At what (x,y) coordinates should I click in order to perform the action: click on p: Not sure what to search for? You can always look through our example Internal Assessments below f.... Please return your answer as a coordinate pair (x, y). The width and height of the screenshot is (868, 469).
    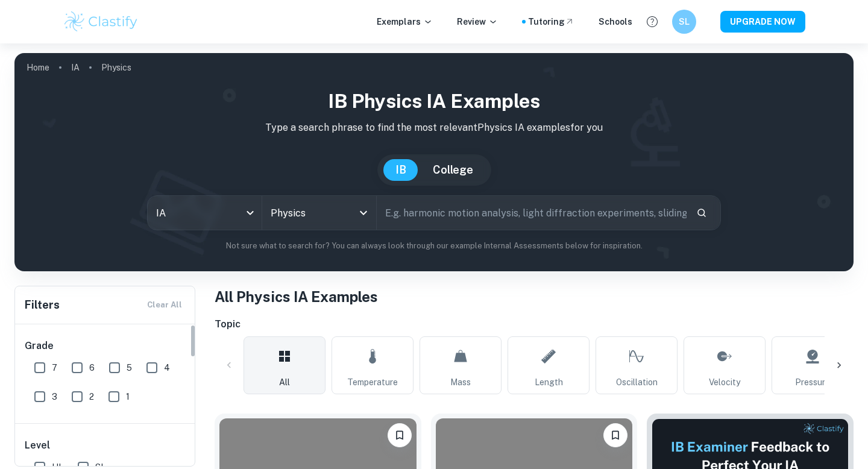
    Looking at the image, I should click on (434, 246).